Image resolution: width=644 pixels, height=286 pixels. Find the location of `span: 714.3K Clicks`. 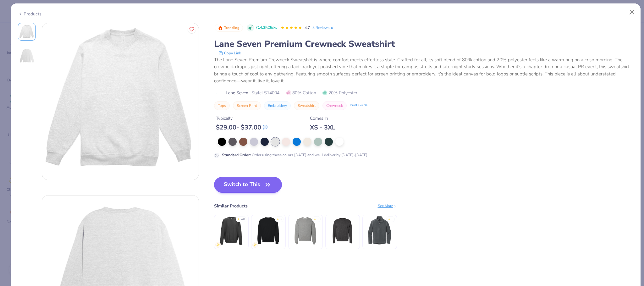

span: 714.3K Clicks is located at coordinates (266, 27).